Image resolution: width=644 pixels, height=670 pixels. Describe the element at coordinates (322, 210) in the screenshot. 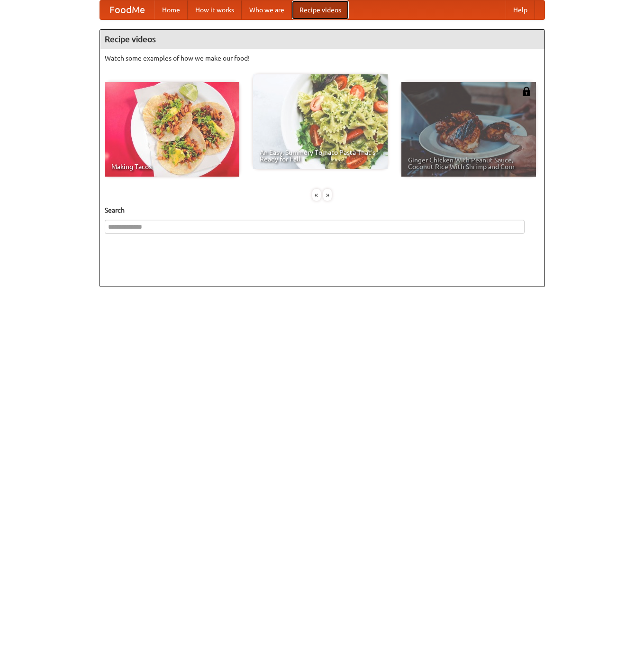

I see `h5: Search` at that location.